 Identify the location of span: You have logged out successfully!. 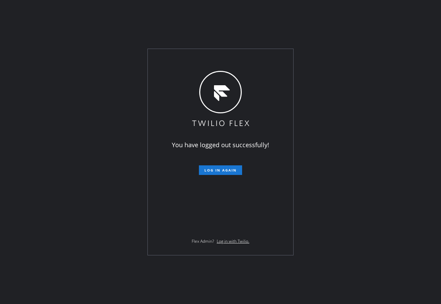
(220, 145).